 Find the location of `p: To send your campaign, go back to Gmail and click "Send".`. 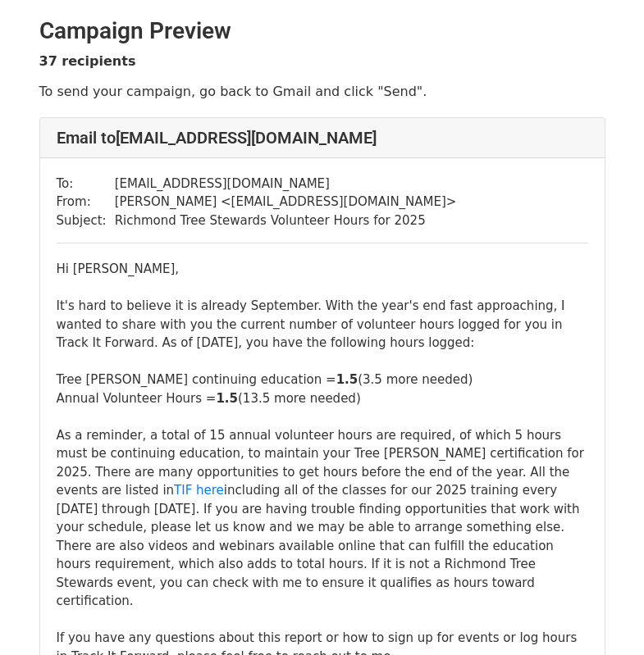

p: To send your campaign, go back to Gmail and click "Send". is located at coordinates (322, 91).